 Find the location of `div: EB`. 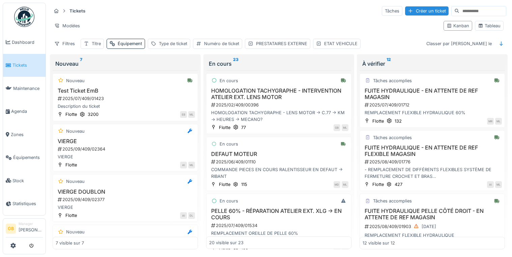

div: EB is located at coordinates (183, 115).